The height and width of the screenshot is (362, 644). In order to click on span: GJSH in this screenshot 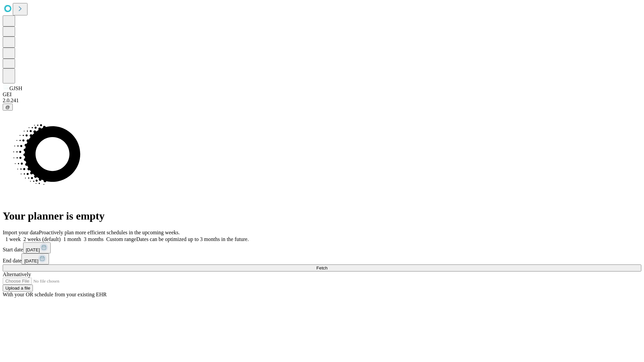, I will do `click(16, 88)`.